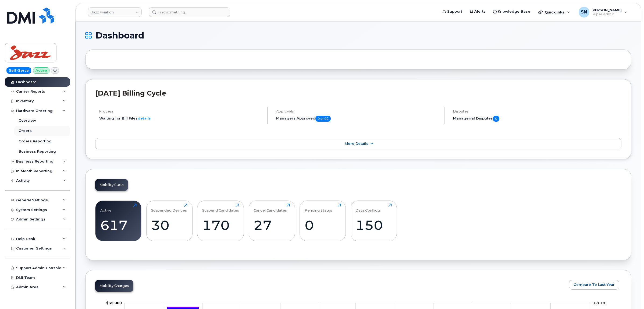 The image size is (644, 309). What do you see at coordinates (272, 225) in the screenshot?
I see `div: 27` at bounding box center [272, 225].